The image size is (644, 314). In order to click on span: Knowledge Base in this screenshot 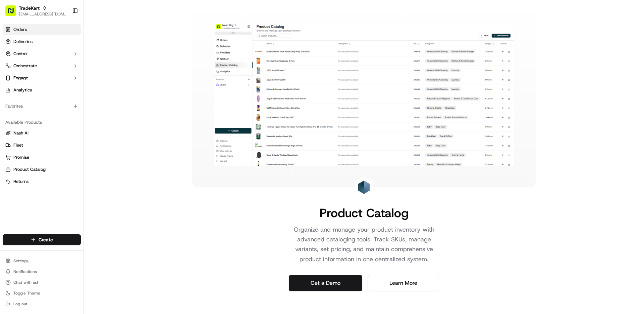, I will do `click(33, 101)`.